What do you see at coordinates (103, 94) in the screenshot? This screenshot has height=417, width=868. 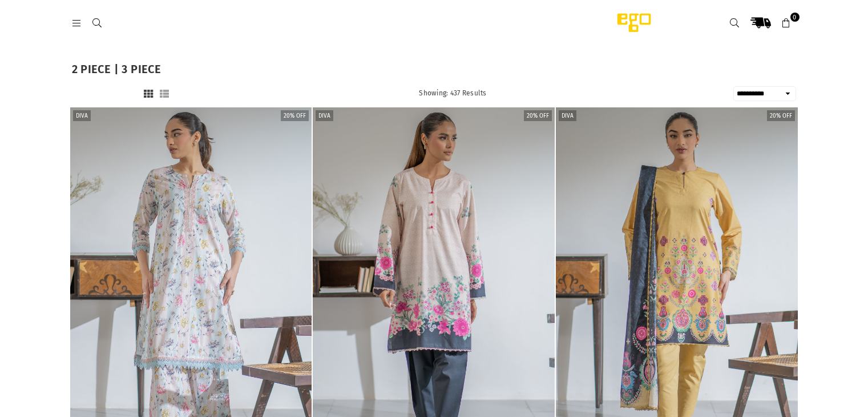 I see `button: ADVANCE FILTER` at bounding box center [103, 94].